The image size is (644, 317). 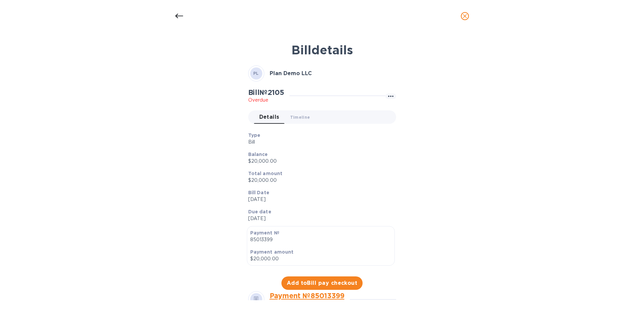 I want to click on b: Payment amount, so click(x=272, y=252).